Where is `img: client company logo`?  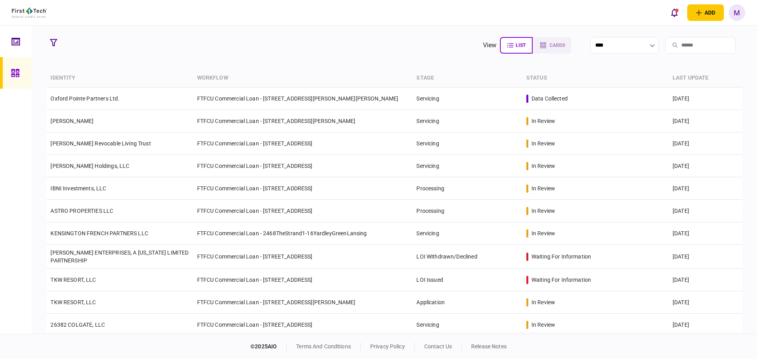
img: client company logo is located at coordinates (29, 13).